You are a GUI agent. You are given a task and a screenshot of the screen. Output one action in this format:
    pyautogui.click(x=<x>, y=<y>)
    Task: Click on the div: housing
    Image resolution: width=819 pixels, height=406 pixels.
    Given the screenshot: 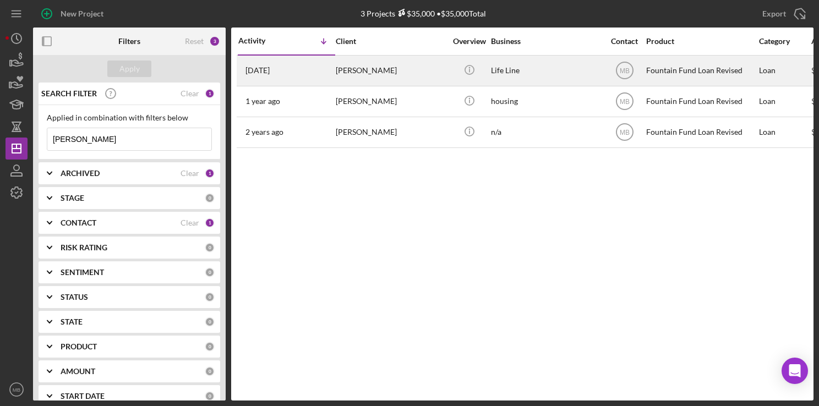 What is the action you would take?
    pyautogui.click(x=546, y=101)
    